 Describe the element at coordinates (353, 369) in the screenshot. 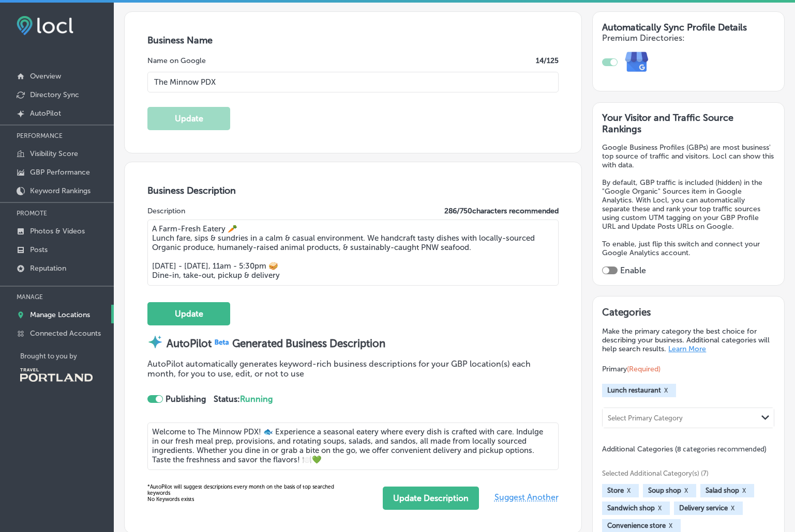

I see `p: AutoPilot automatically generates keyword-rich business descriptions for your GBP location(s) eac...` at that location.